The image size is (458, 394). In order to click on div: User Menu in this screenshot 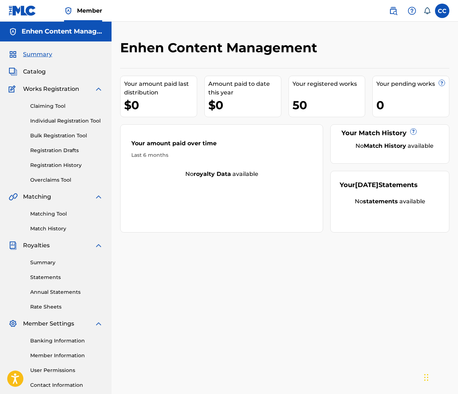, I will do `click(443, 11)`.